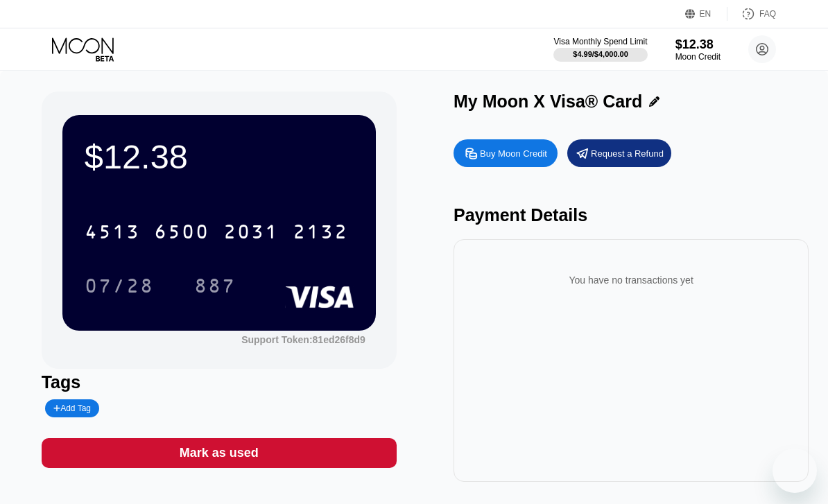 This screenshot has width=828, height=504. What do you see at coordinates (548, 101) in the screenshot?
I see `div: My Moon X Visa® Card` at bounding box center [548, 101].